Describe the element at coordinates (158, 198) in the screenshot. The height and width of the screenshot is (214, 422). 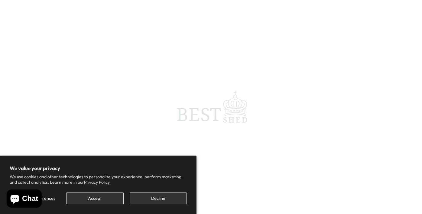
I see `button: Decline` at that location.